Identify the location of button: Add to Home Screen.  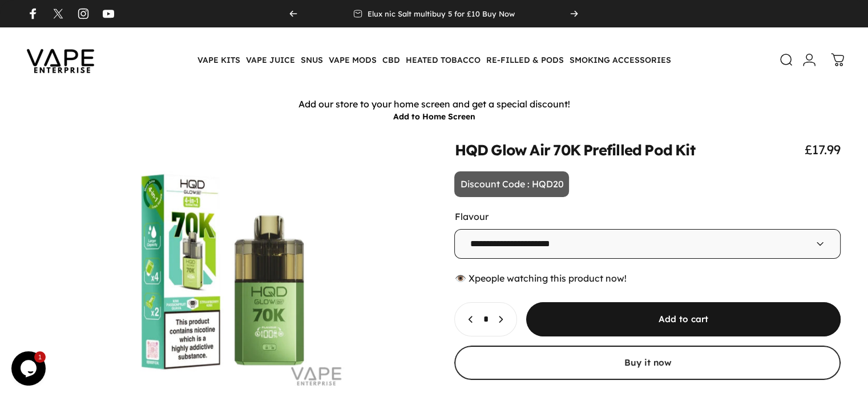
(434, 116).